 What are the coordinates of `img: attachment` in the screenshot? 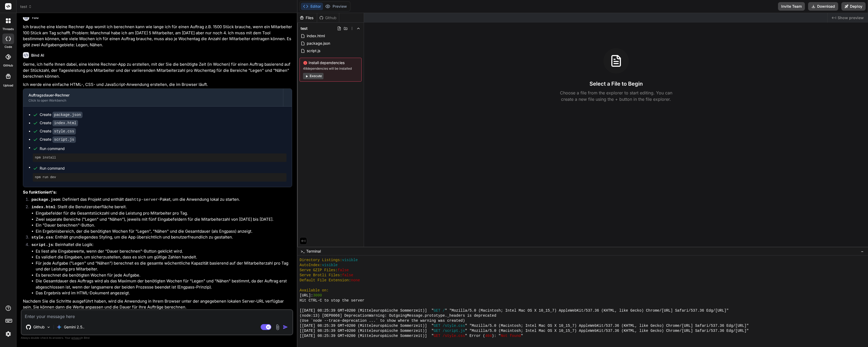 It's located at (277, 327).